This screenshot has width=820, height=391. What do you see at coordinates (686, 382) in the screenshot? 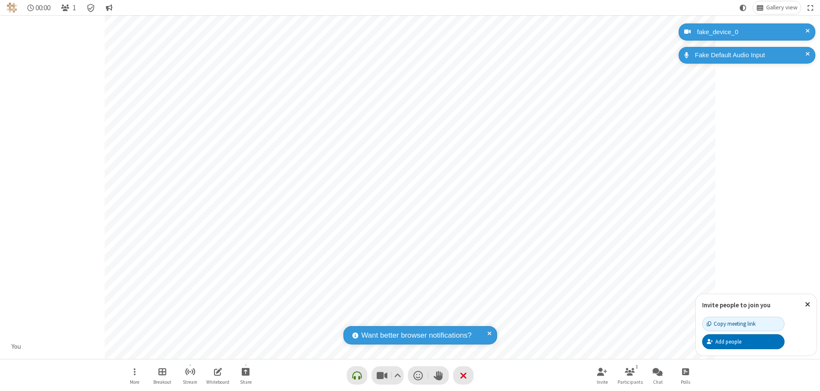
I see `span: Polls` at bounding box center [686, 382].